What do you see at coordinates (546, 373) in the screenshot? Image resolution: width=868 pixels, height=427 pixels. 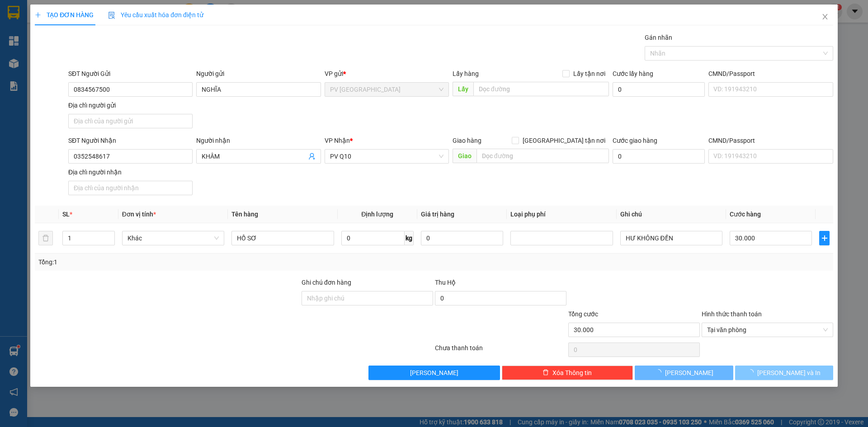 I see `span: delete` at bounding box center [546, 373].